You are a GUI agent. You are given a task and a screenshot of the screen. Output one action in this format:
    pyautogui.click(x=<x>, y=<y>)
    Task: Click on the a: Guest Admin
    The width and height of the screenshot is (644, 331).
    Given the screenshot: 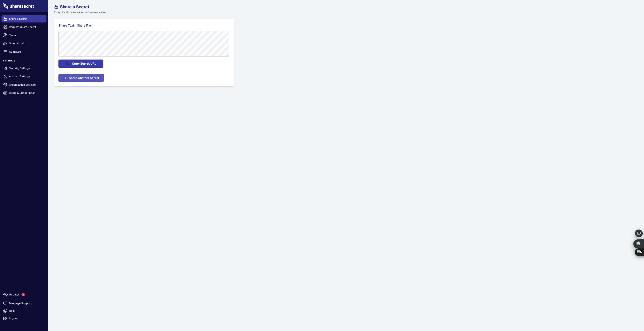 What is the action you would take?
    pyautogui.click(x=24, y=43)
    